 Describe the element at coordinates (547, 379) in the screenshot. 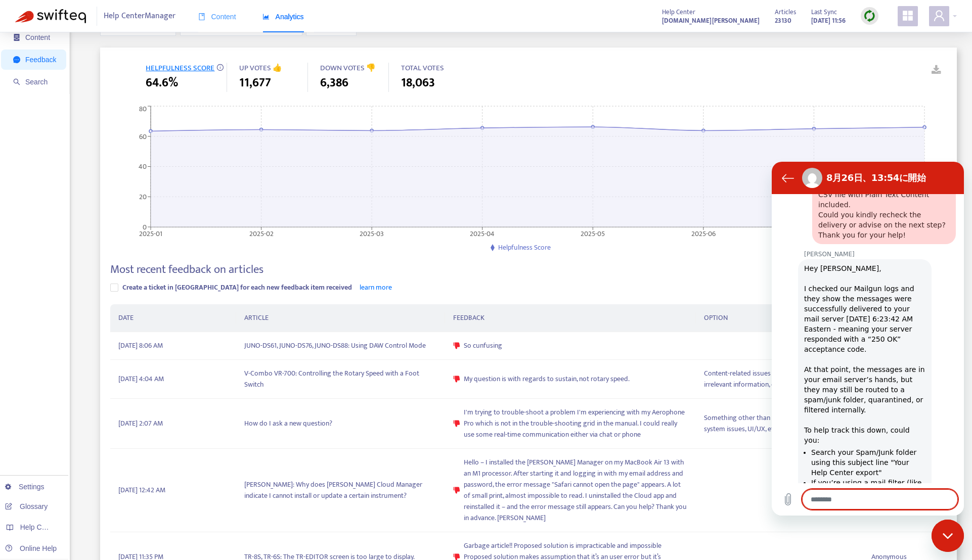

I see `span: My question is with regards to sustain, not rotary speed.` at that location.